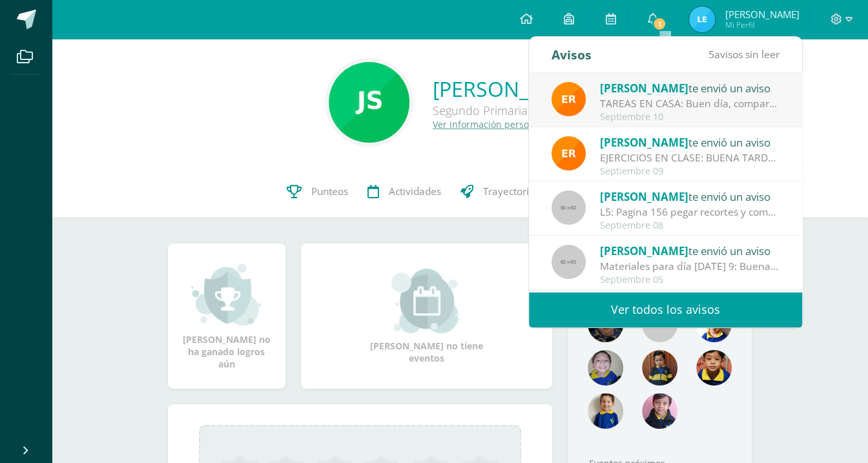  What do you see at coordinates (745, 54) in the screenshot?
I see `span: avisos sin leer` at bounding box center [745, 54].